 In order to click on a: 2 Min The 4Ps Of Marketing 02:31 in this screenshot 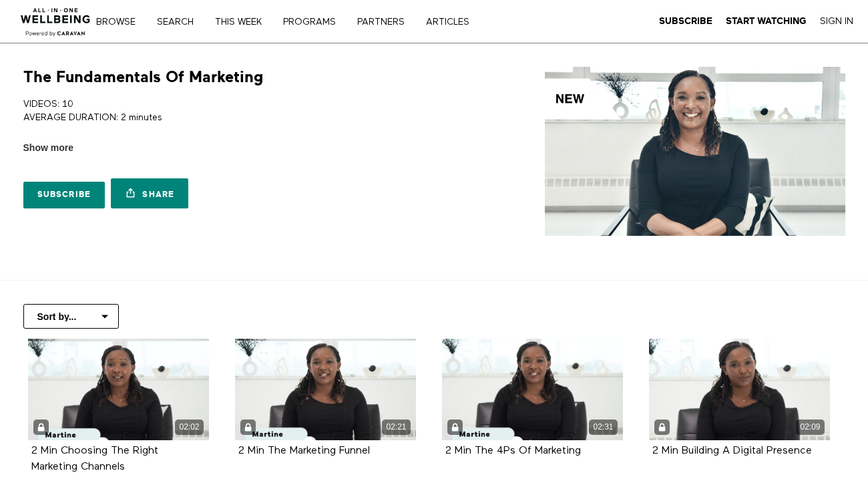, I will do `click(532, 389)`.